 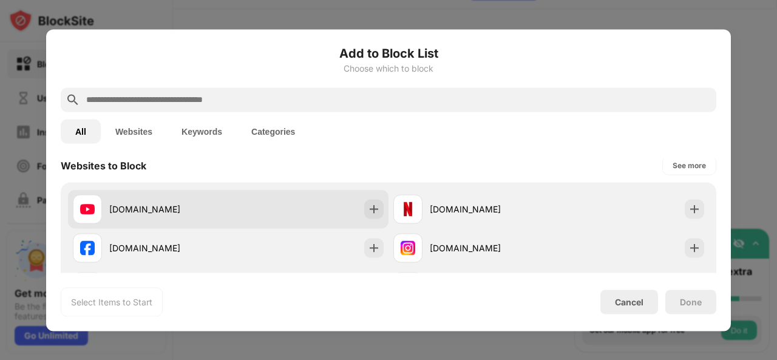 What do you see at coordinates (273, 131) in the screenshot?
I see `button: Categories` at bounding box center [273, 131].